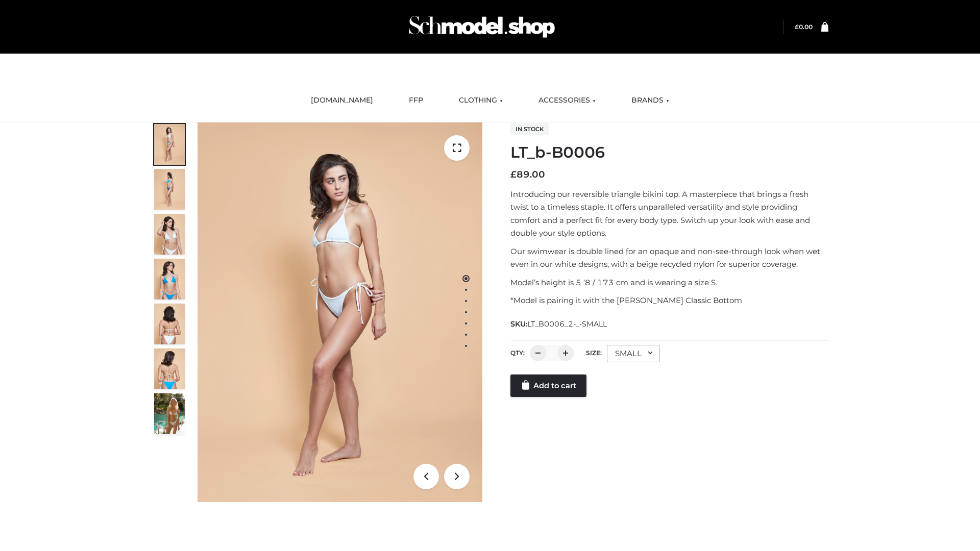  Describe the element at coordinates (669, 153) in the screenshot. I see `h1: LT_b-B0006` at that location.